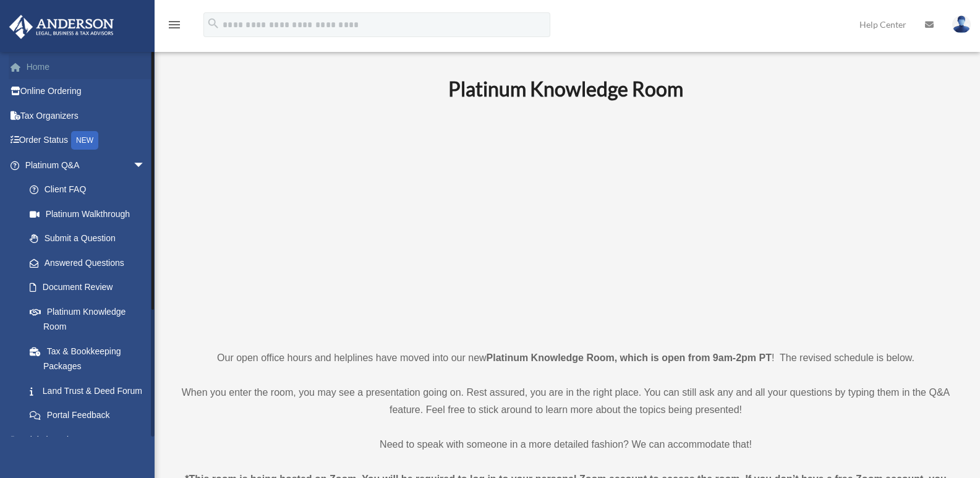 Image resolution: width=980 pixels, height=478 pixels. I want to click on img: User Pic, so click(961, 24).